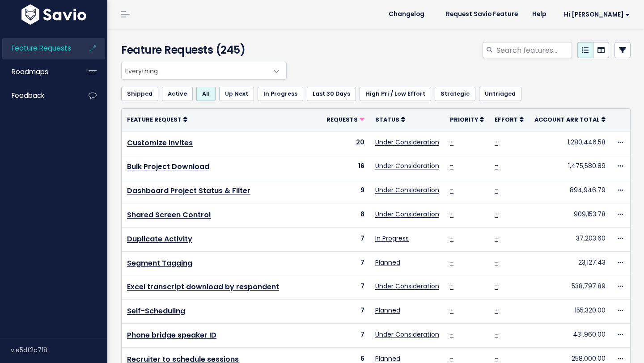 Image resolution: width=644 pixels, height=363 pixels. Describe the element at coordinates (38, 49) in the screenshot. I see `a: Feature Requests` at that location.